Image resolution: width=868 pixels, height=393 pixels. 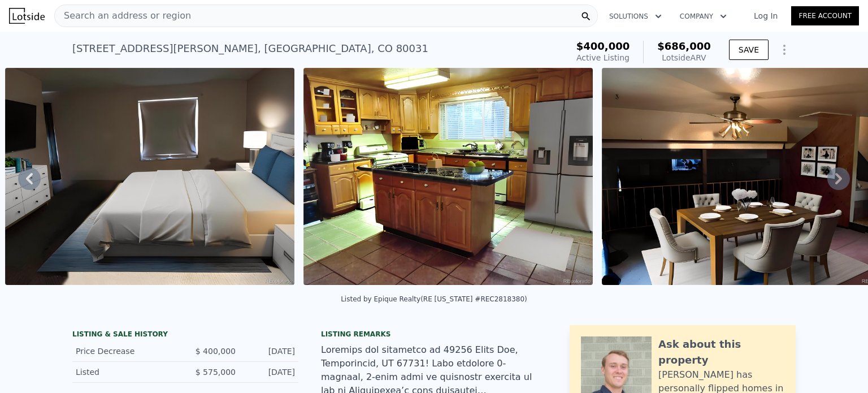 I want to click on button: SAVE, so click(x=749, y=49).